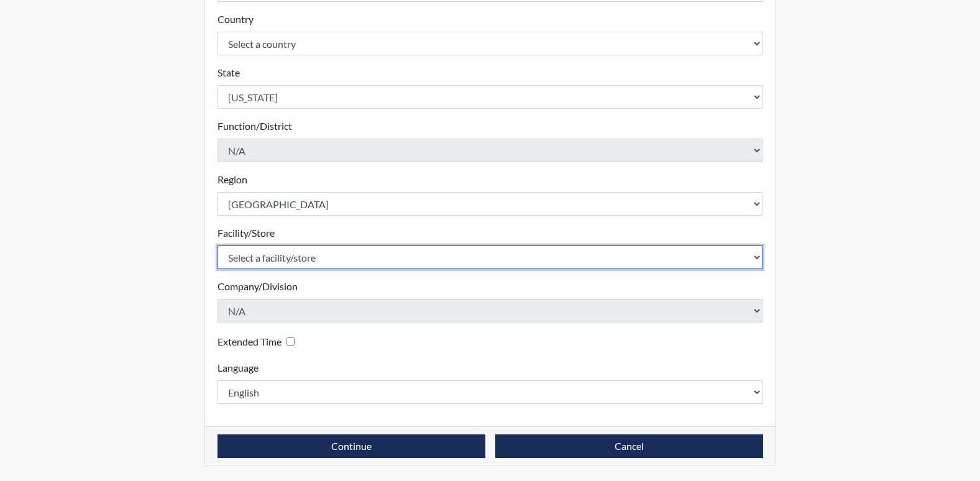  Describe the element at coordinates (232, 179) in the screenshot. I see `label: Region` at that location.